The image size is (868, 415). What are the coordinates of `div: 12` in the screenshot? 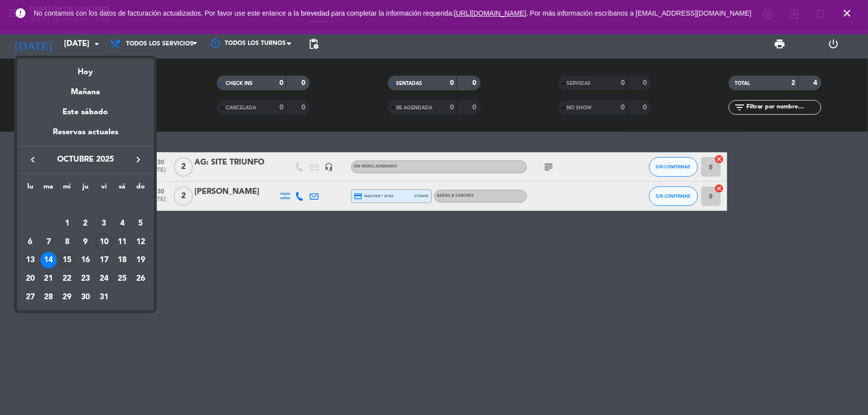 It's located at (141, 242).